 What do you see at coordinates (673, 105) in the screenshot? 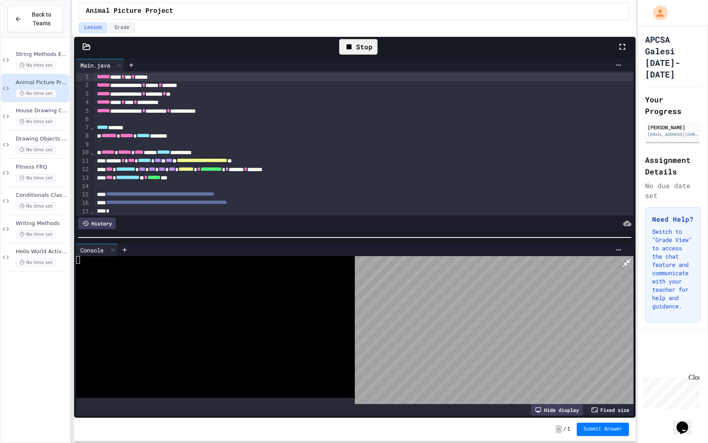
I see `h2: Your Progress` at bounding box center [673, 105].